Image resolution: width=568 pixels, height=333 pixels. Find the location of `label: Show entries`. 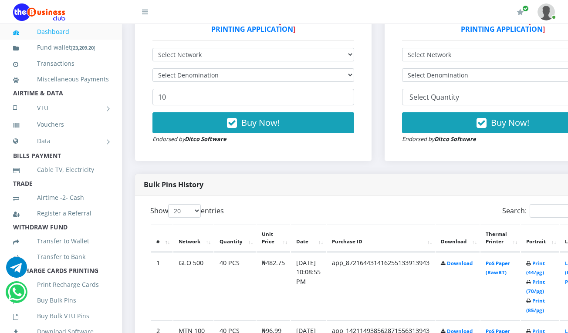

label: Show entries is located at coordinates (187, 211).